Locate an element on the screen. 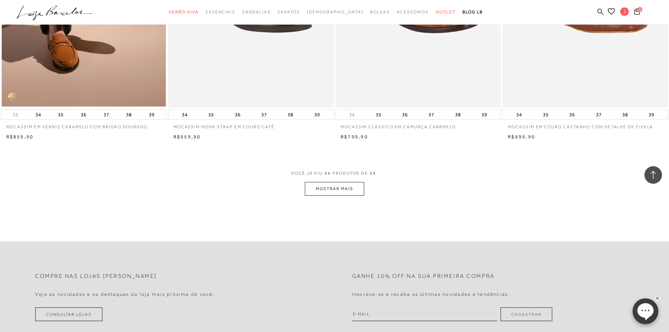 This screenshot has width=669, height=332. span: Outlet is located at coordinates (446, 12).